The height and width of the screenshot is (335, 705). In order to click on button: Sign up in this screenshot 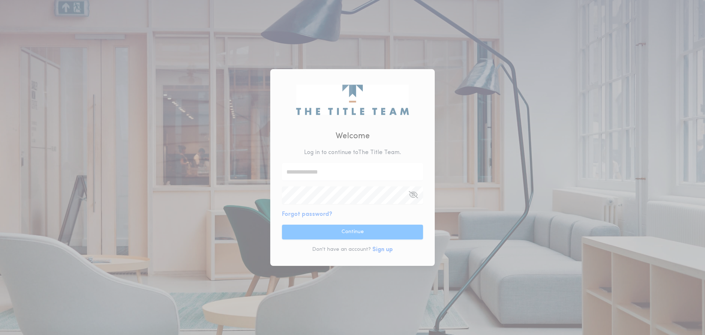, I will do `click(383, 249)`.